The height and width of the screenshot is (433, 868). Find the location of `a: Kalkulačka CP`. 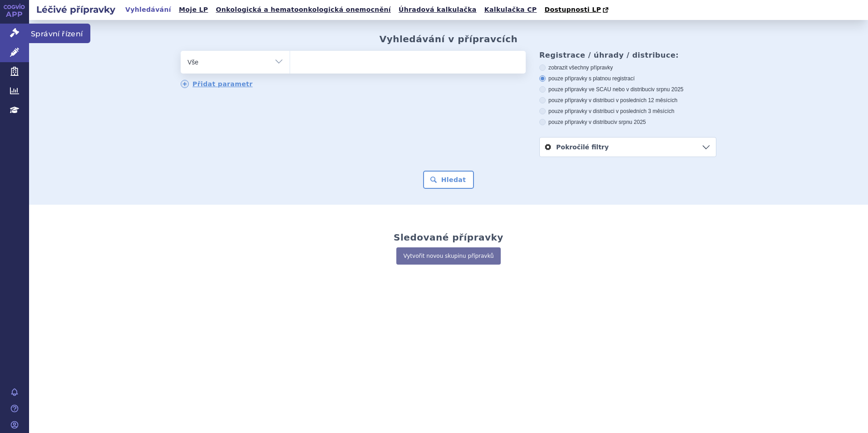

a: Kalkulačka CP is located at coordinates (511, 10).